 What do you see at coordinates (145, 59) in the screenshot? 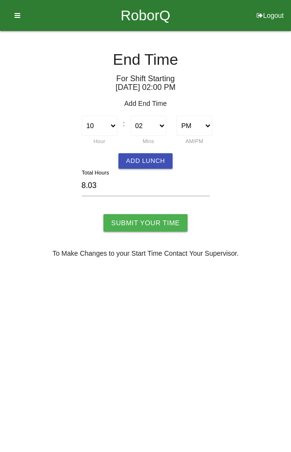
I see `h4: End Time` at bounding box center [145, 59].